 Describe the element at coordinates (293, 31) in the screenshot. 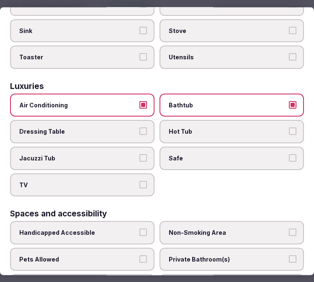

I see `button: Stove` at that location.